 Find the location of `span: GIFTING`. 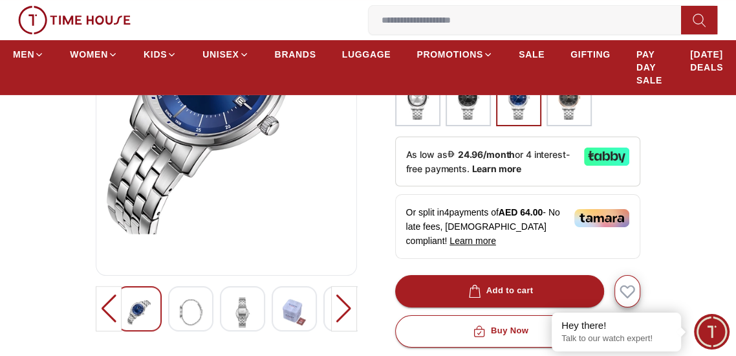

span: GIFTING is located at coordinates (590, 54).